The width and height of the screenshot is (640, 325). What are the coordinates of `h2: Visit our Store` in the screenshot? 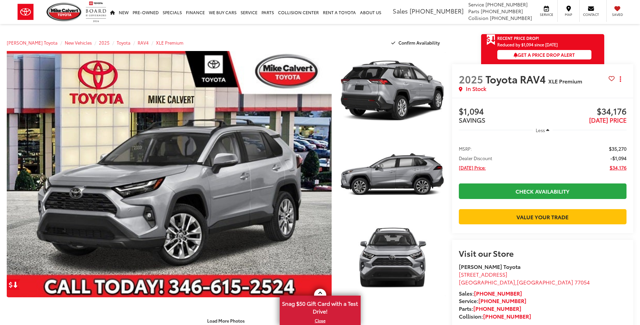 It's located at (543, 253).